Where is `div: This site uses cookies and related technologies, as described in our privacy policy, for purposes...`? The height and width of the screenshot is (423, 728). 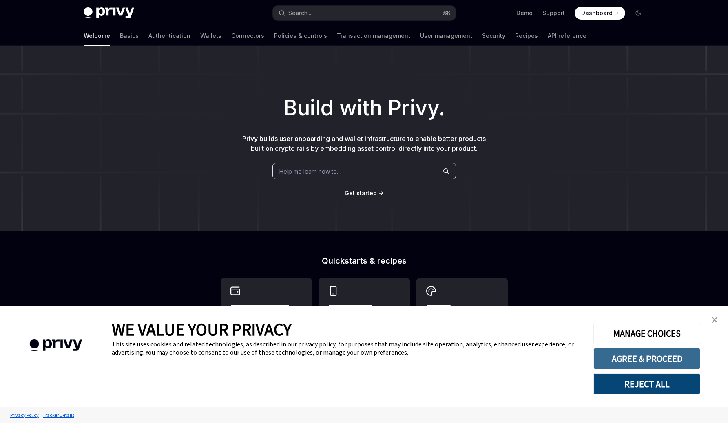 div: This site uses cookies and related technologies, as described in our privacy policy, for purposes... is located at coordinates (346, 348).